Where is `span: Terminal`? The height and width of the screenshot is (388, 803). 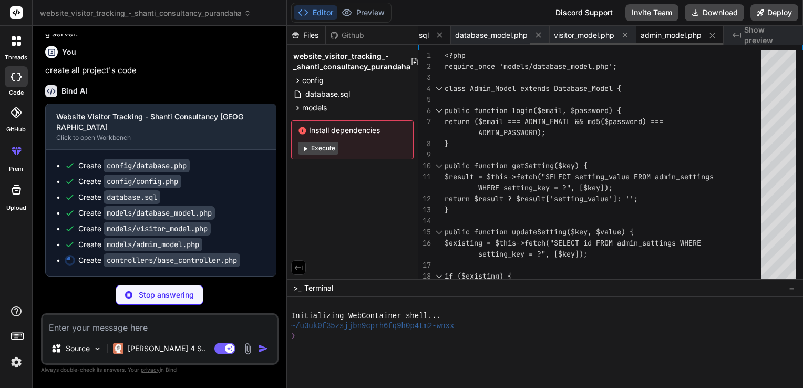 span: Terminal is located at coordinates (318, 288).